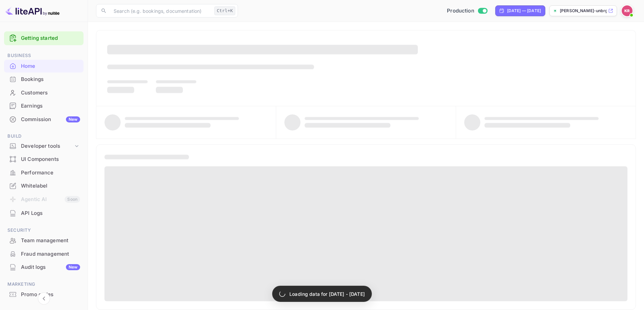  I want to click on div: Audit logs, so click(51, 267).